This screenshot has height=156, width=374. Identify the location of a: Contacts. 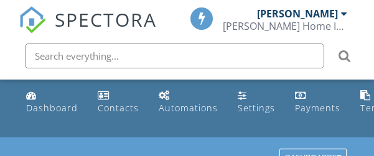
(118, 102).